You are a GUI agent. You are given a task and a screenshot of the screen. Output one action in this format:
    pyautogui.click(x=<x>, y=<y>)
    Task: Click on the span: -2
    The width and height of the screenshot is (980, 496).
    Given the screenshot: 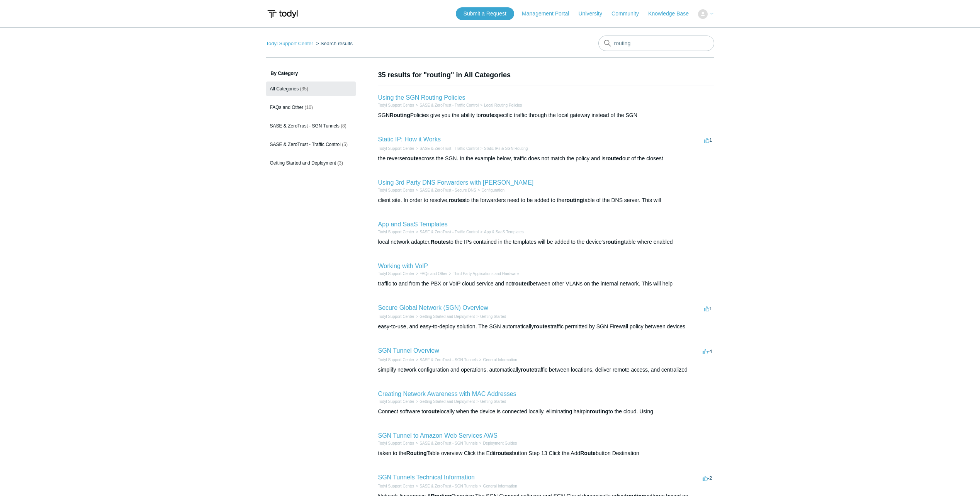 What is the action you would take?
    pyautogui.click(x=708, y=477)
    